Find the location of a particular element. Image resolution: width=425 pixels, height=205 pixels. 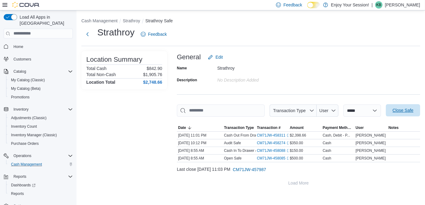

button: Inventory Count is located at coordinates (41, 127).